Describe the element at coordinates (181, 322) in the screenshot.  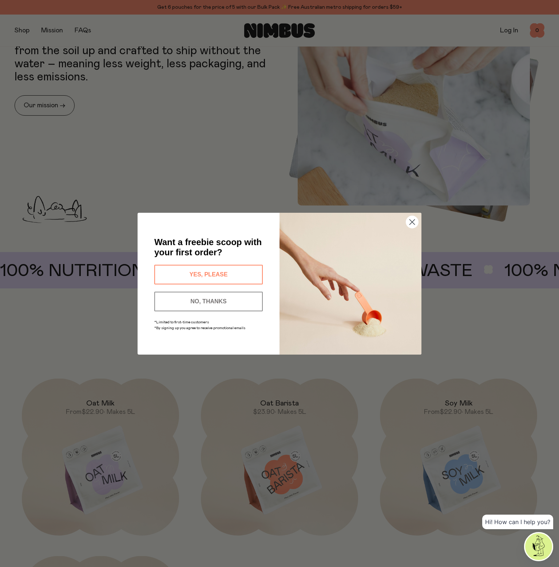
I see `span: *Limited to first-time customers` at that location.